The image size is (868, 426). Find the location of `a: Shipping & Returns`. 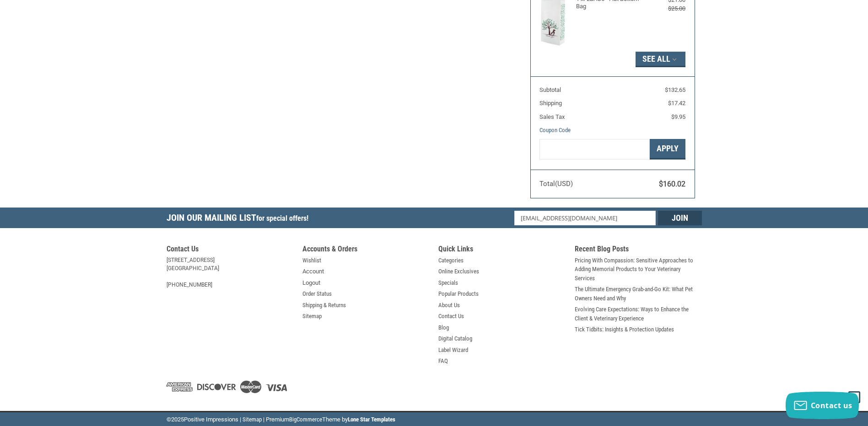

a: Shipping & Returns is located at coordinates (324, 305).